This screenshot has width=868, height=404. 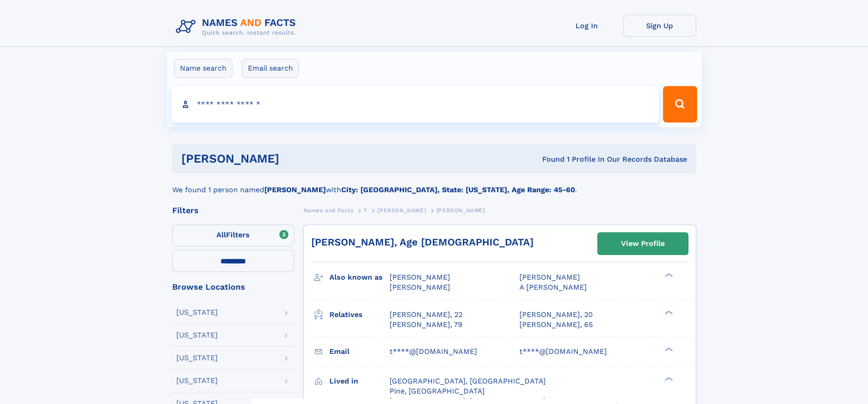 I want to click on a: Sign Up, so click(x=659, y=25).